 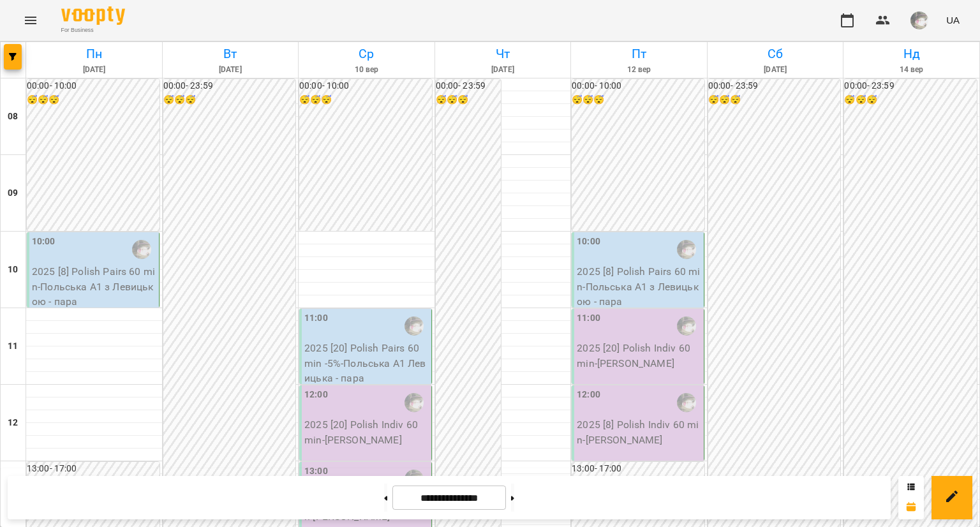 I want to click on label: 13:00, so click(x=316, y=472).